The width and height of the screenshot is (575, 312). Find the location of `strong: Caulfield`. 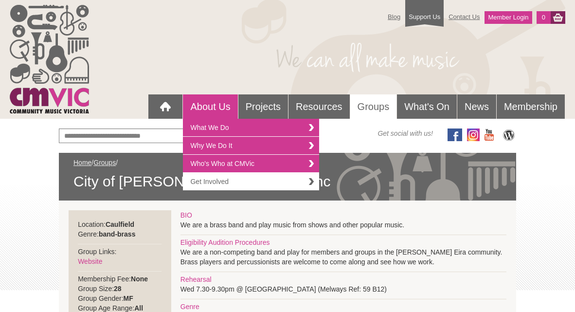

strong: Caulfield is located at coordinates (120, 224).